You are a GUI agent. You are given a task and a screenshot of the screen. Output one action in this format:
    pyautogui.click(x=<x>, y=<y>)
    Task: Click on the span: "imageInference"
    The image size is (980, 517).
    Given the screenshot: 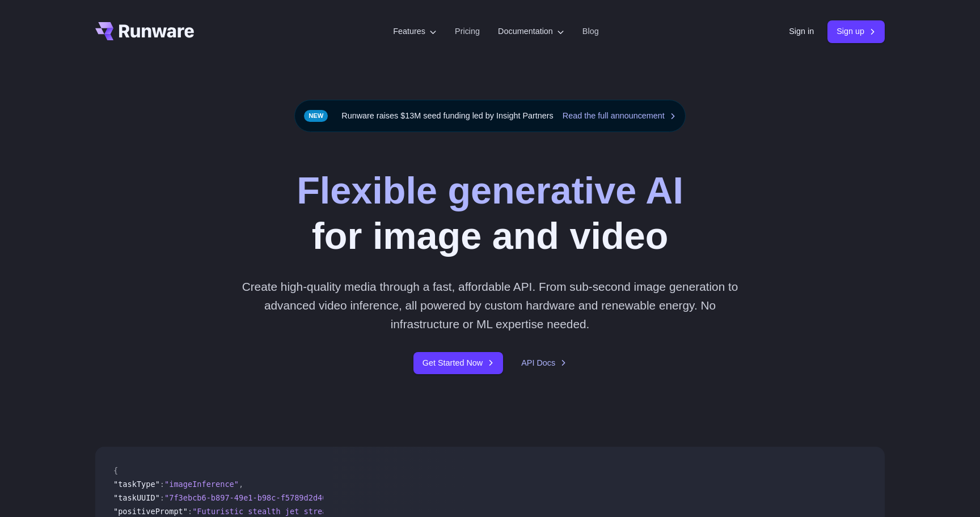 What is the action you would take?
    pyautogui.click(x=201, y=484)
    